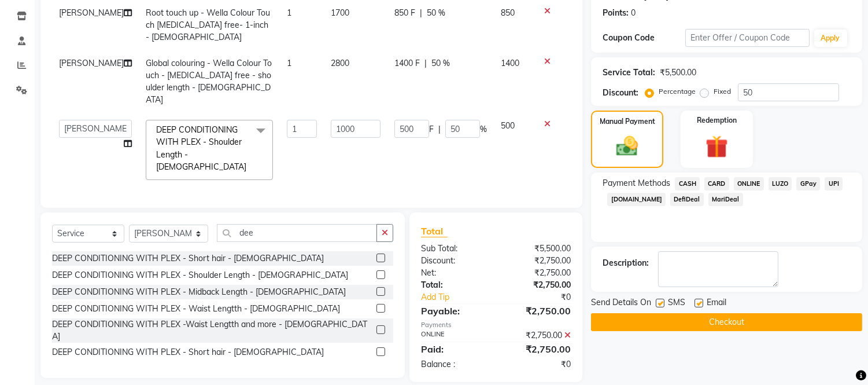 This screenshot has width=868, height=385. What do you see at coordinates (677, 92) in the screenshot?
I see `label: Percentage` at bounding box center [677, 92].